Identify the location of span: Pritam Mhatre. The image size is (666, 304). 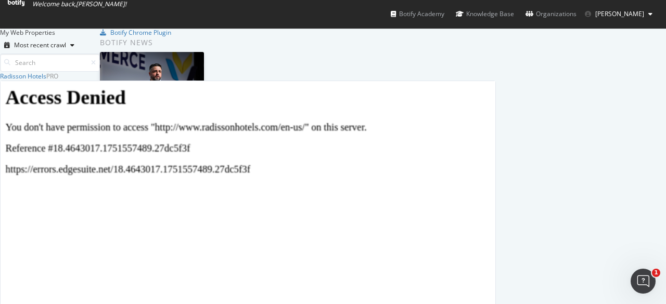
(620, 14).